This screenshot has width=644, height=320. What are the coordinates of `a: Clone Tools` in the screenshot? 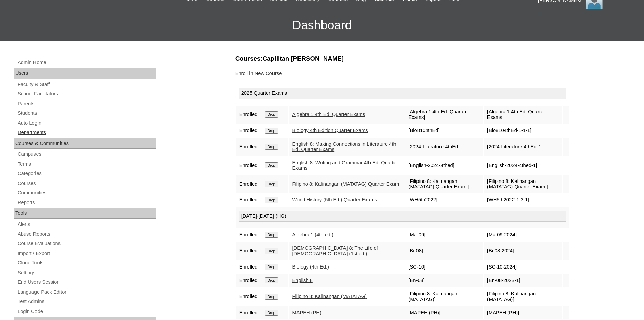 It's located at (86, 262).